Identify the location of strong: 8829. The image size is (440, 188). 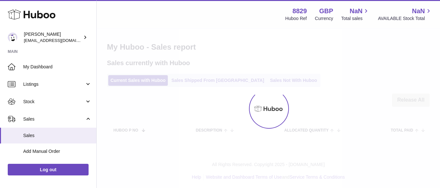
(300, 11).